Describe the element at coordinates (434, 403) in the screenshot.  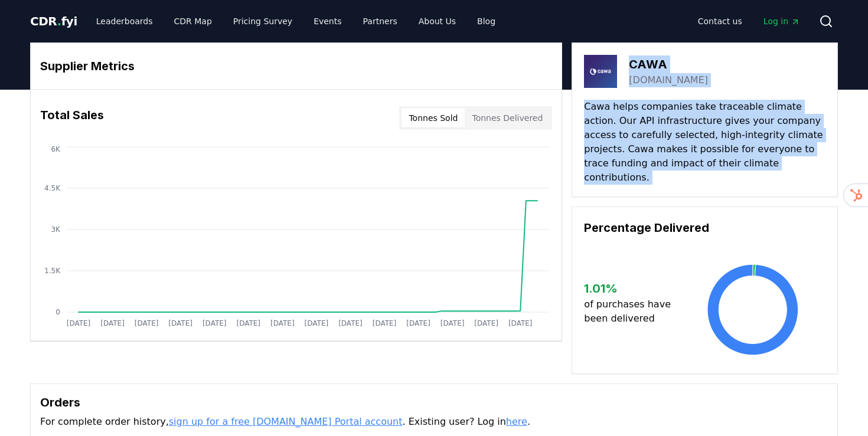
I see `h3: Orders` at that location.